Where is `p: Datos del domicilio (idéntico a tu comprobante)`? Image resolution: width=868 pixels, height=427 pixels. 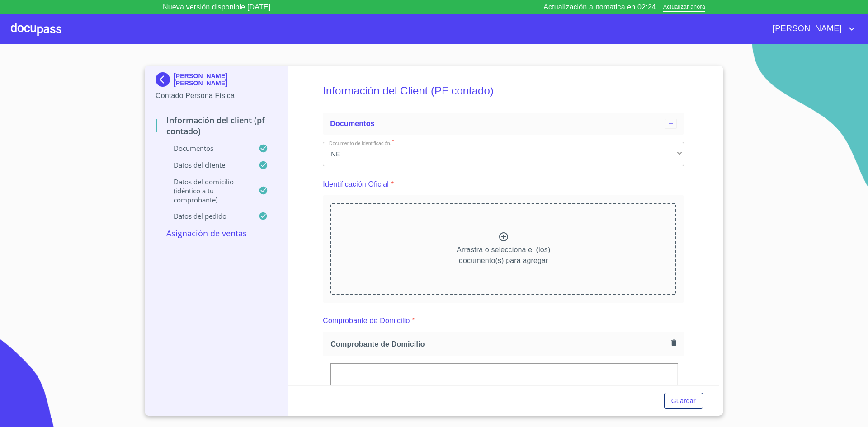 p: Datos del domicilio (idéntico a tu comprobante) is located at coordinates (207, 190).